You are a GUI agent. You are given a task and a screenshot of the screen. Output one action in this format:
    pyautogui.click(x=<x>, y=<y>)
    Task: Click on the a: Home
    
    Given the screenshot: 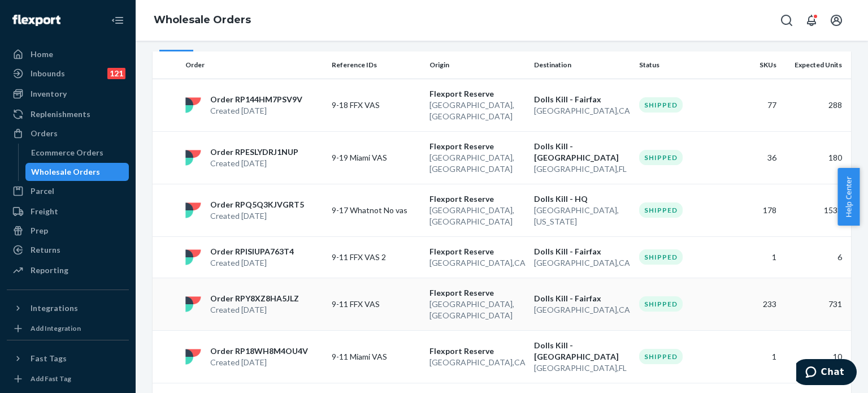 What is the action you would take?
    pyautogui.click(x=68, y=54)
    